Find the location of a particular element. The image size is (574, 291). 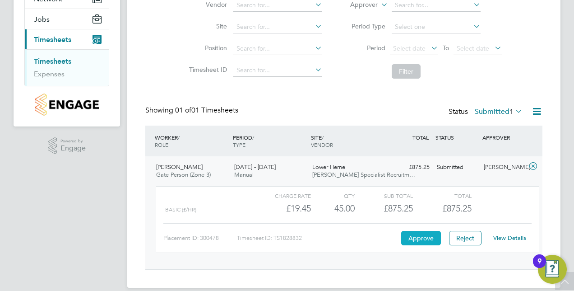

div: STATUS is located at coordinates (457, 137).